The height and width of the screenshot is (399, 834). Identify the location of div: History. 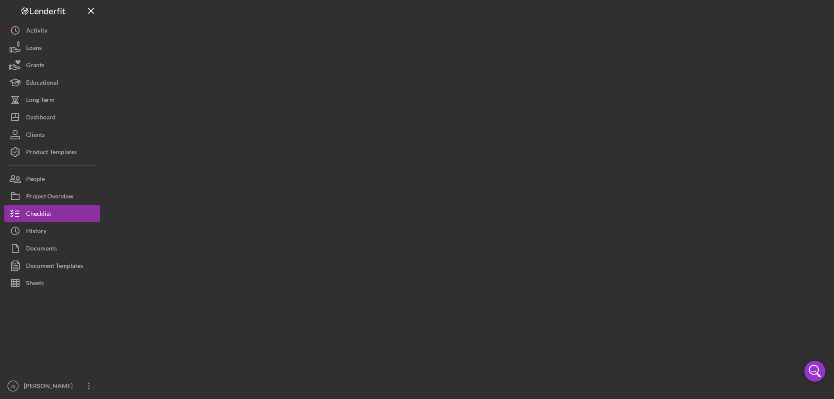
(36, 232).